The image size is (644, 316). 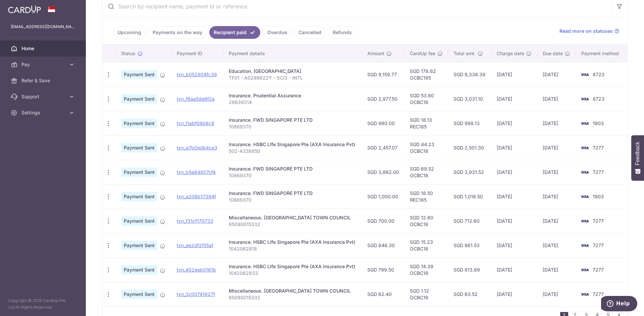 I want to click on a: txn_f6aa5de6f2e, so click(x=195, y=99).